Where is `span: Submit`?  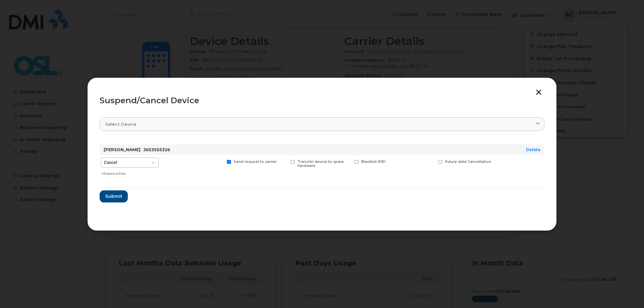
span: Submit is located at coordinates (114, 196).